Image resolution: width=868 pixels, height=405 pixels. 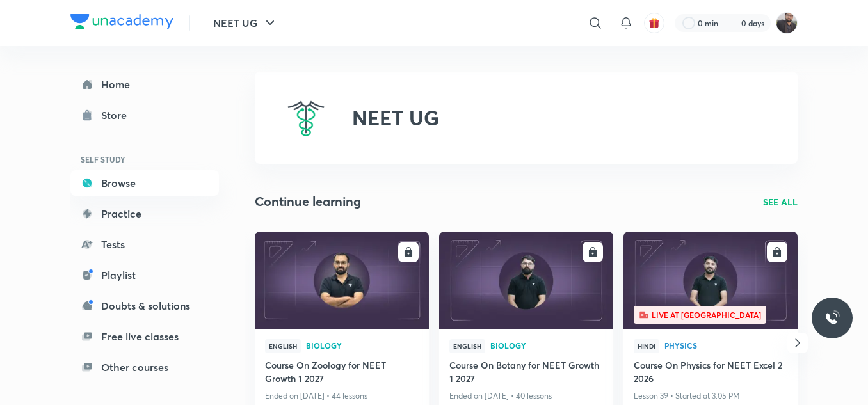 What do you see at coordinates (145, 306) in the screenshot?
I see `a: Doubts & solutions` at bounding box center [145, 306].